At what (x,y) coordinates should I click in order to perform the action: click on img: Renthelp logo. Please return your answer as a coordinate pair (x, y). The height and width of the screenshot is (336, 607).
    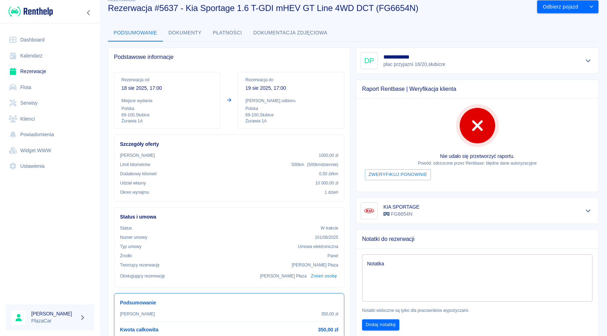
    Looking at the image, I should click on (31, 11).